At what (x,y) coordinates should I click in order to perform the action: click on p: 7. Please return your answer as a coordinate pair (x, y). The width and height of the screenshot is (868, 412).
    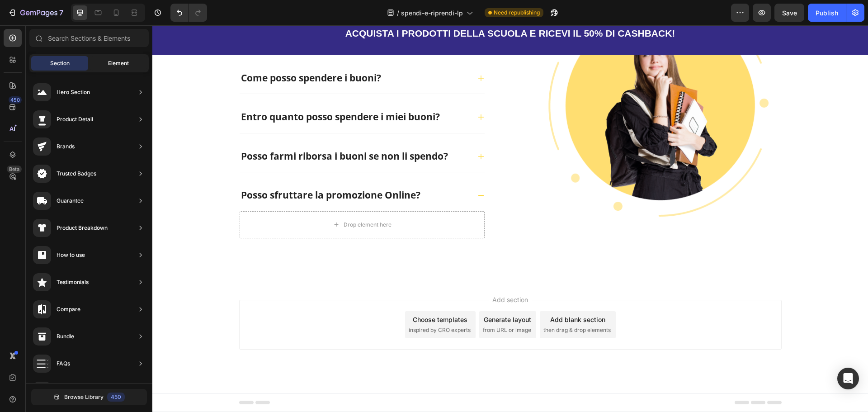
    Looking at the image, I should click on (61, 13).